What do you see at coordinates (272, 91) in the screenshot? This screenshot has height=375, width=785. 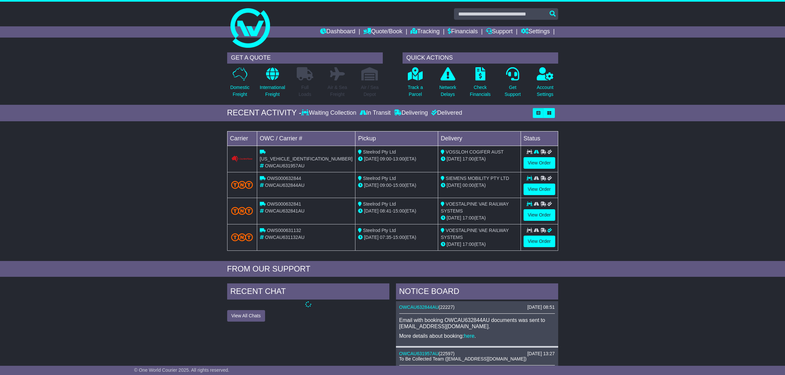 I see `p: International Freight` at bounding box center [272, 91].